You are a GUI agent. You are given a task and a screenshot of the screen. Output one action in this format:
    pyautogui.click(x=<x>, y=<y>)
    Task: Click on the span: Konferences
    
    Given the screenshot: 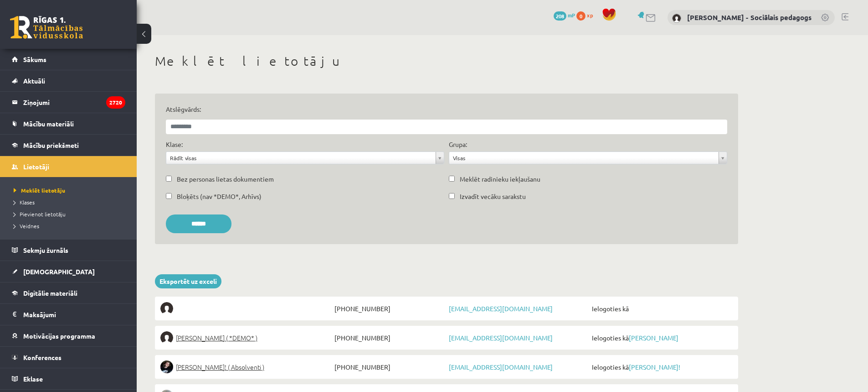 What is the action you would take?
    pyautogui.click(x=42, y=358)
    